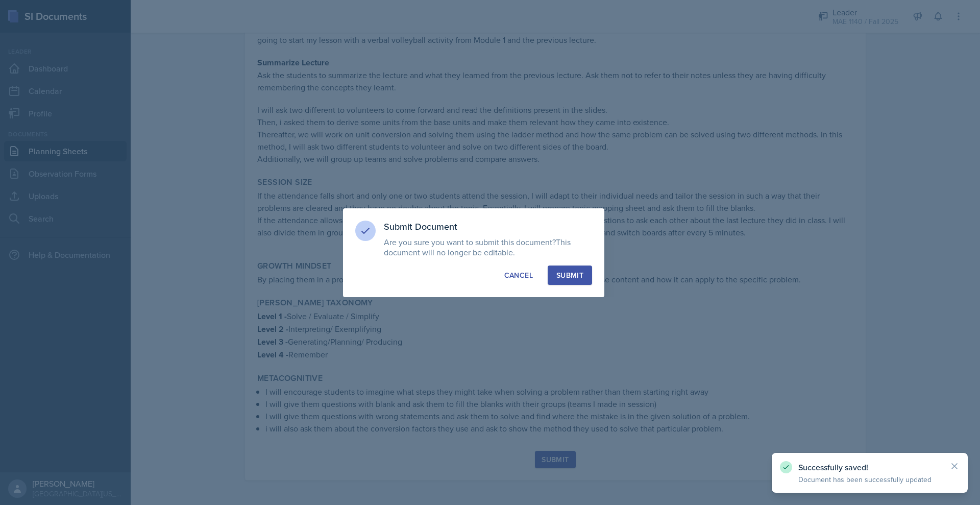 This screenshot has width=980, height=505. Describe the element at coordinates (477, 247) in the screenshot. I see `span: This document will no longer be editable.` at that location.